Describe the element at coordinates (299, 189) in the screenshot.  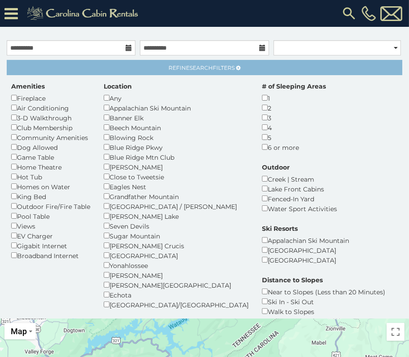
I see `div: Lake Front Cabins` at that location.